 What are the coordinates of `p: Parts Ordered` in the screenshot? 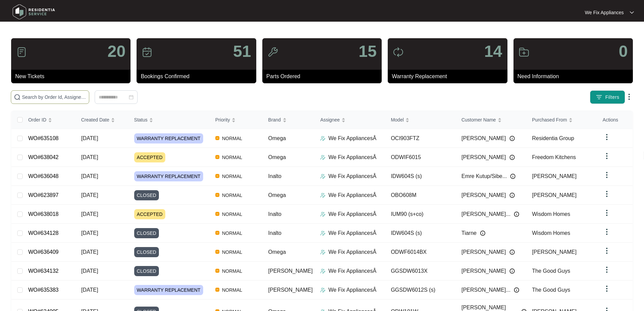 It's located at (324, 76).